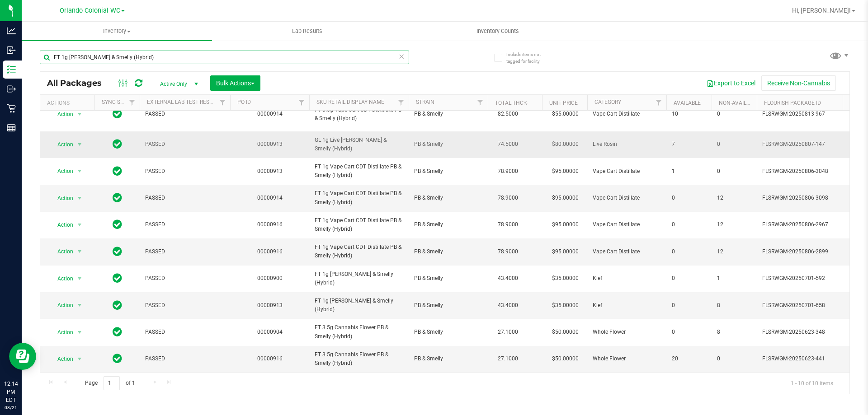 Image resolution: width=868 pixels, height=415 pixels. I want to click on span: FLSRWGM-20250806-2967, so click(806, 224).